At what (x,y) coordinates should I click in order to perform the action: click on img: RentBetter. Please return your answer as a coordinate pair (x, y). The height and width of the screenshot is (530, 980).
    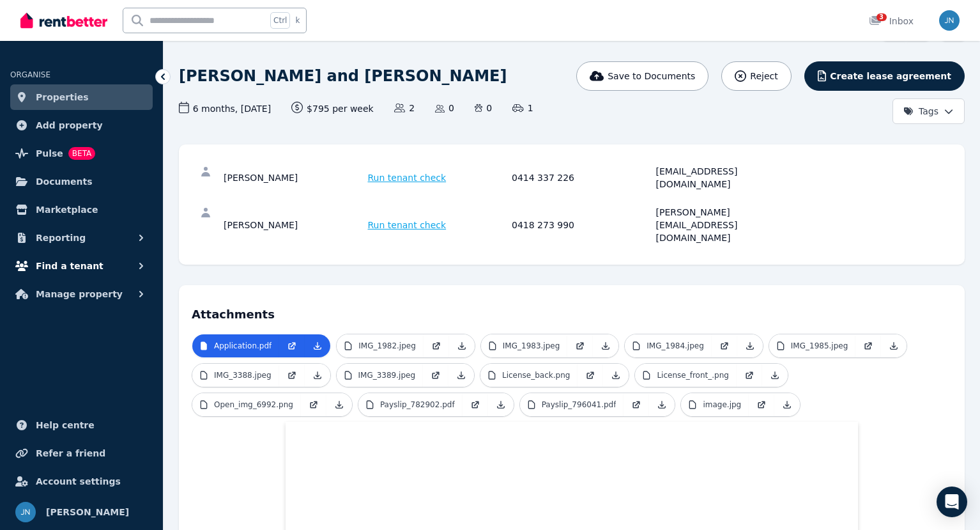
    Looking at the image, I should click on (64, 21).